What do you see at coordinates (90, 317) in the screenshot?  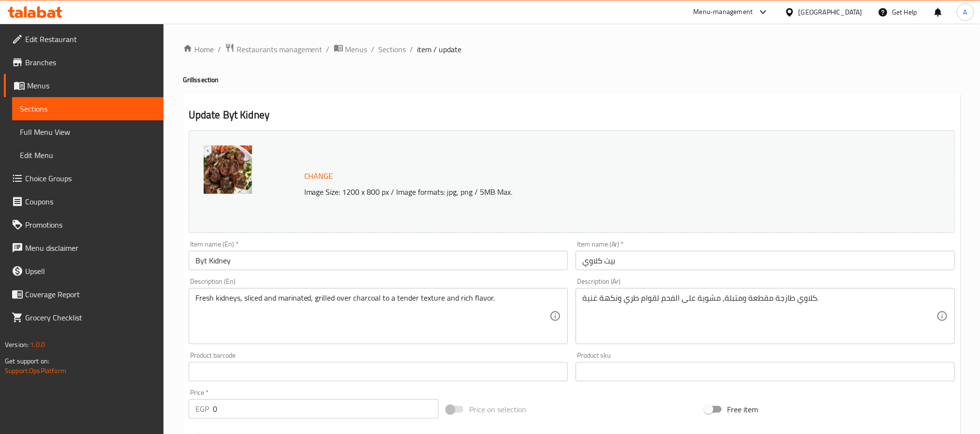 I see `span: Grocery Checklist` at bounding box center [90, 317].